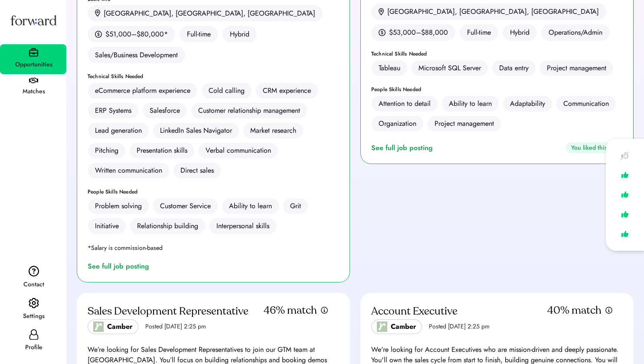 The image size is (644, 364). I want to click on div: Pitching, so click(107, 150).